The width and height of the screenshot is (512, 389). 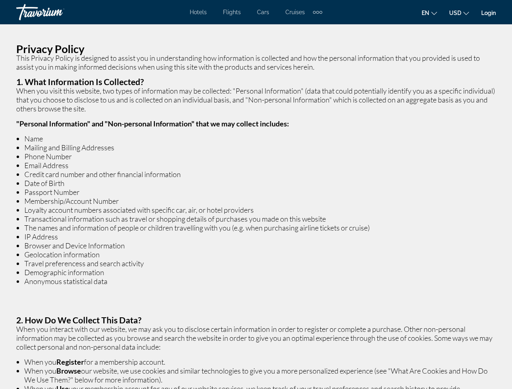 What do you see at coordinates (152, 124) in the screenshot?
I see `strong: "Personal Information" and "Non-personal Information" that we may collect includes:` at bounding box center [152, 124].